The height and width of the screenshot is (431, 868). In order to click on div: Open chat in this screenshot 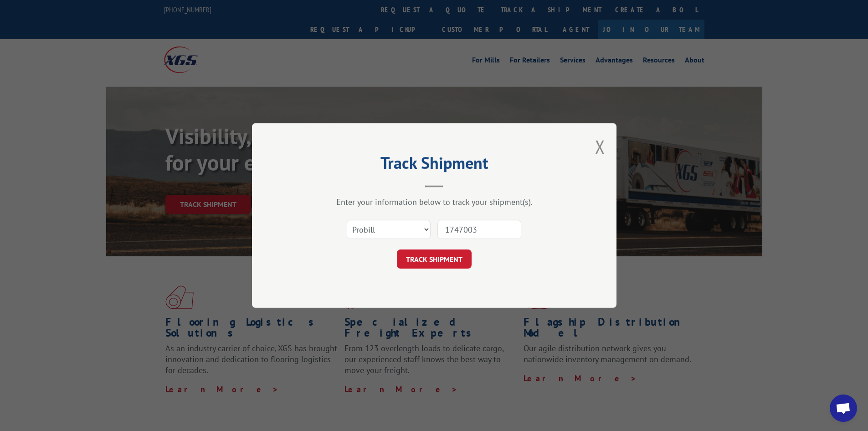, I will do `click(843, 408)`.